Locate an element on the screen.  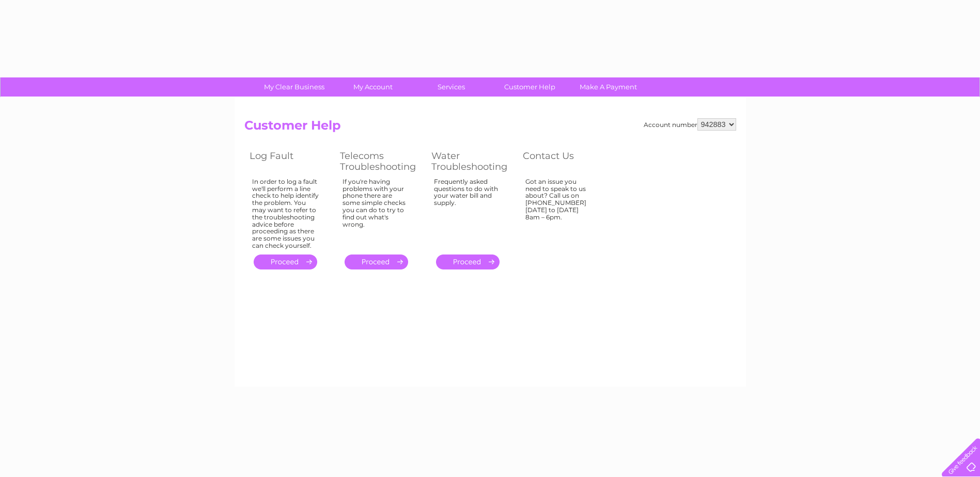
div: Account number is located at coordinates (690, 124).